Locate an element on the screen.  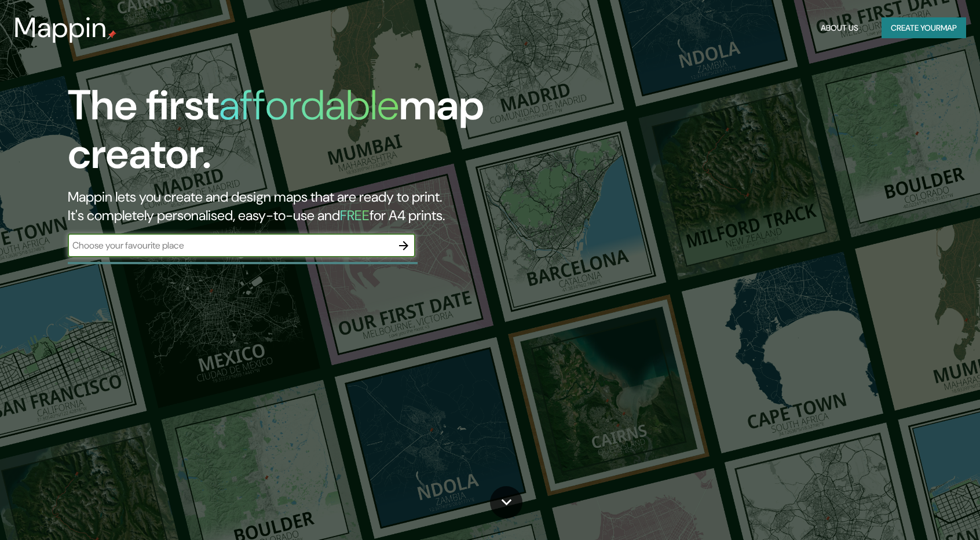
h1: The first map creator. is located at coordinates (313, 134).